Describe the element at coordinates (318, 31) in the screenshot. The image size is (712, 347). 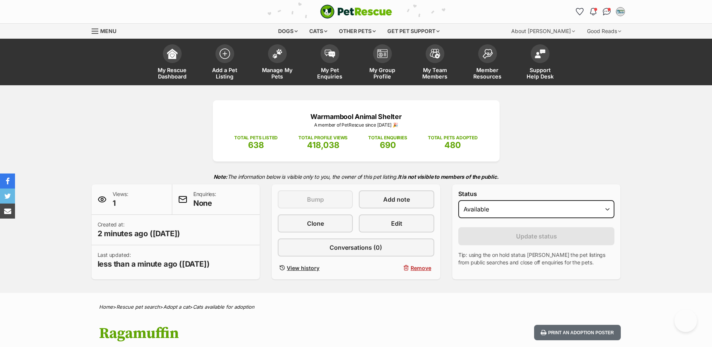
I see `div: Cats` at that location.